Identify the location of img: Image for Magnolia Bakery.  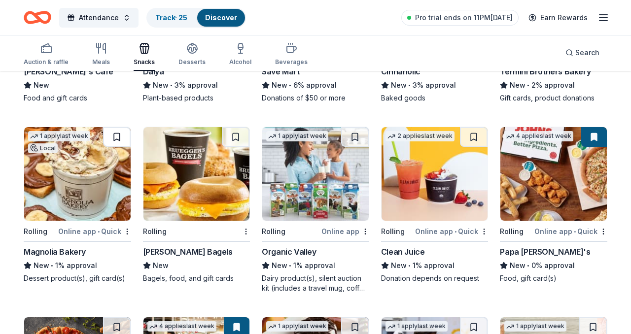
(77, 174).